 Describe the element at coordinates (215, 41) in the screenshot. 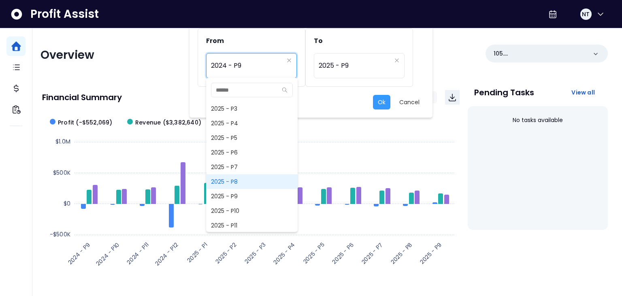

I see `span: From` at that location.